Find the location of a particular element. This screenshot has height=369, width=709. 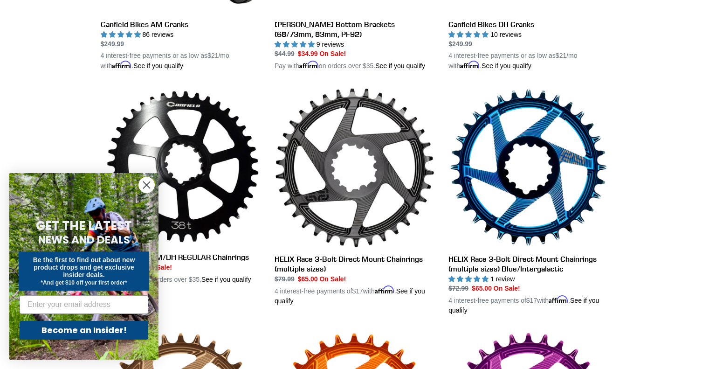

button: Become an Insider! is located at coordinates (84, 330).